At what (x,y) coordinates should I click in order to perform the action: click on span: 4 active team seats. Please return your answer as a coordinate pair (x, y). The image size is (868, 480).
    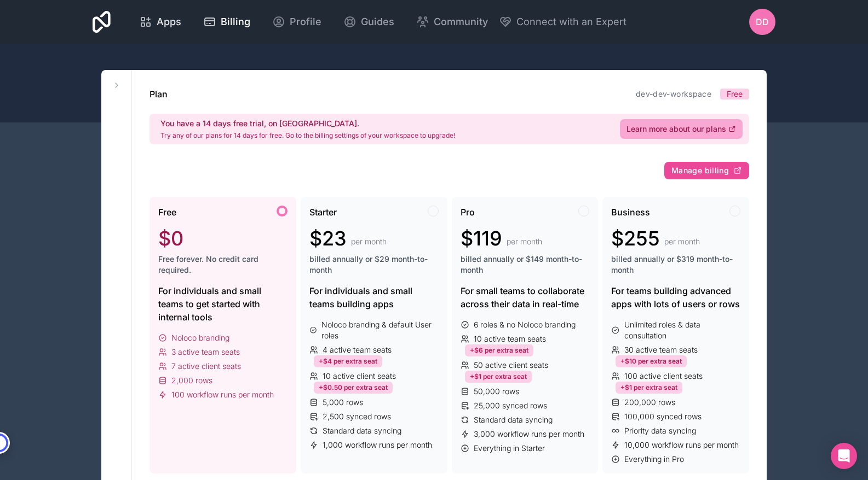
    Looking at the image, I should click on (357, 350).